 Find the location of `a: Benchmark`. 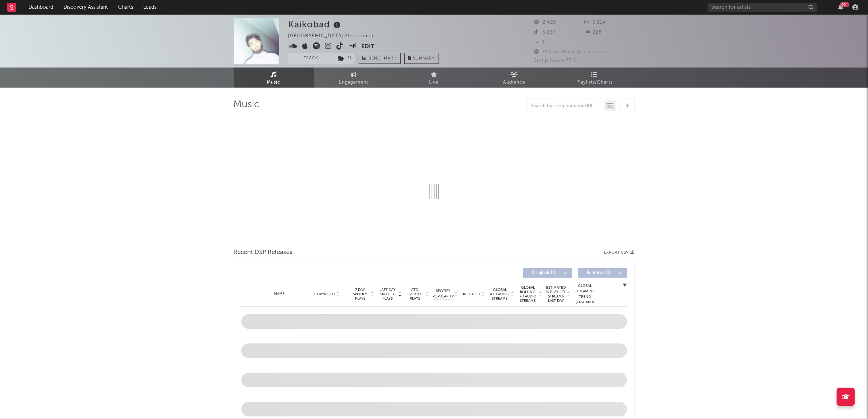

a: Benchmark is located at coordinates (379, 59).